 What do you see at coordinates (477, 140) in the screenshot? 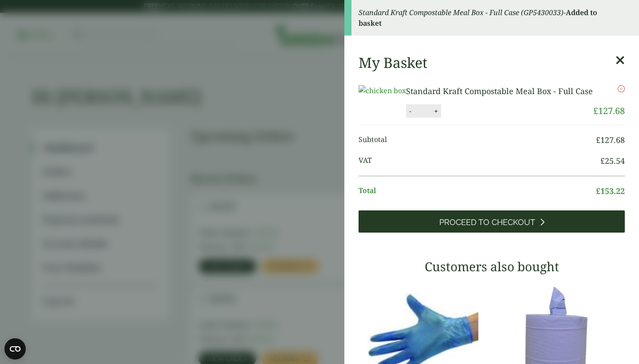
I see `span: Subtotal` at bounding box center [477, 140].